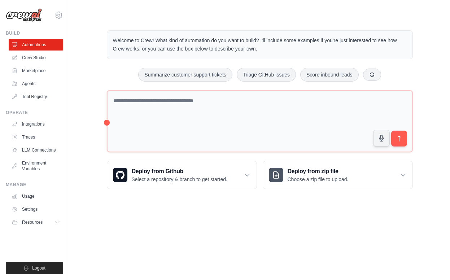  Describe the element at coordinates (34, 268) in the screenshot. I see `button: Logout` at that location.